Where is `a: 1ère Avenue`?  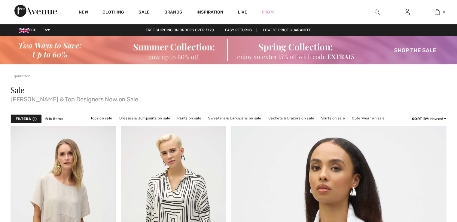 a: 1ère Avenue is located at coordinates (36, 11).